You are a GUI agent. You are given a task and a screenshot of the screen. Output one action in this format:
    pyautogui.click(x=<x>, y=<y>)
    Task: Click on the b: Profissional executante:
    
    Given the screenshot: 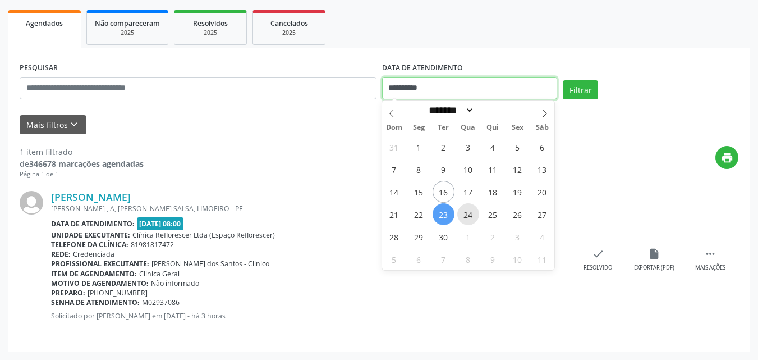 What is the action you would take?
    pyautogui.click(x=100, y=263)
    